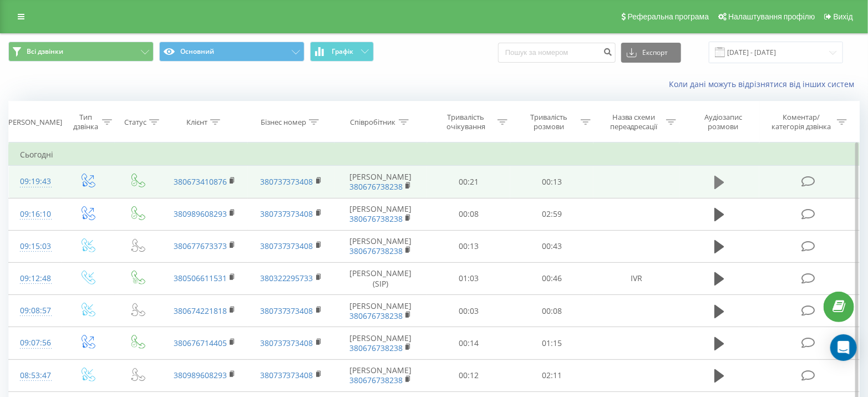 This screenshot has height=397, width=868. I want to click on span: Графік, so click(342, 51).